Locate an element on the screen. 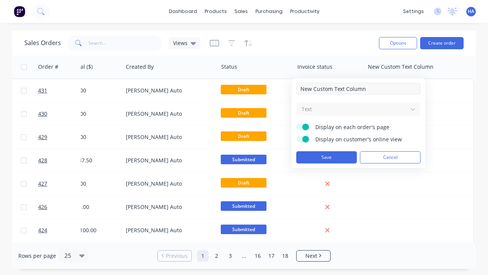 This screenshot has width=488, height=275. a: 427 is located at coordinates (61, 183).